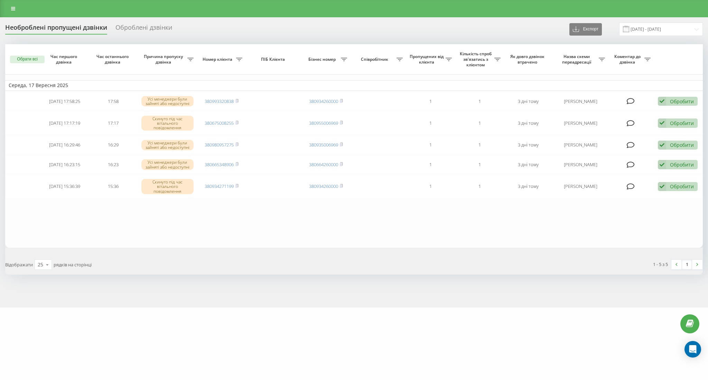 The height and width of the screenshot is (380, 708). I want to click on td: 15:36, so click(113, 187).